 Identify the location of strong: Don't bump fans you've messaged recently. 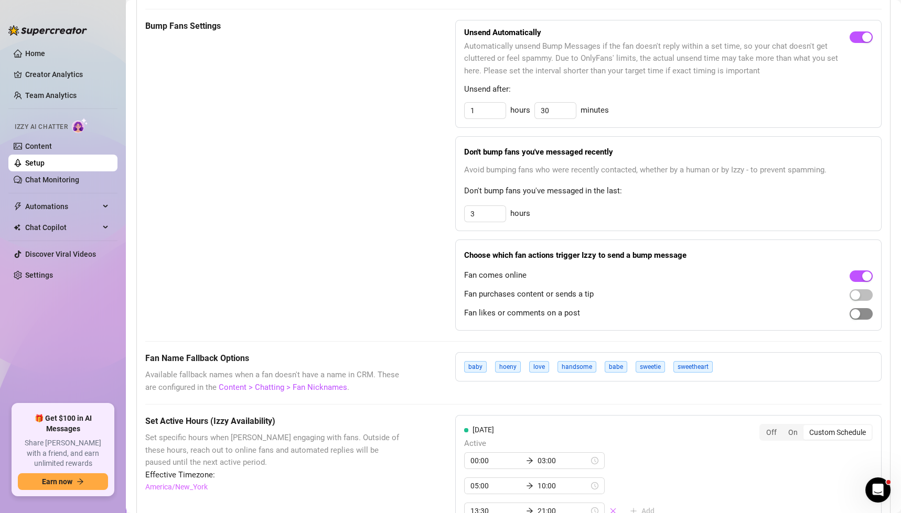
(538, 152).